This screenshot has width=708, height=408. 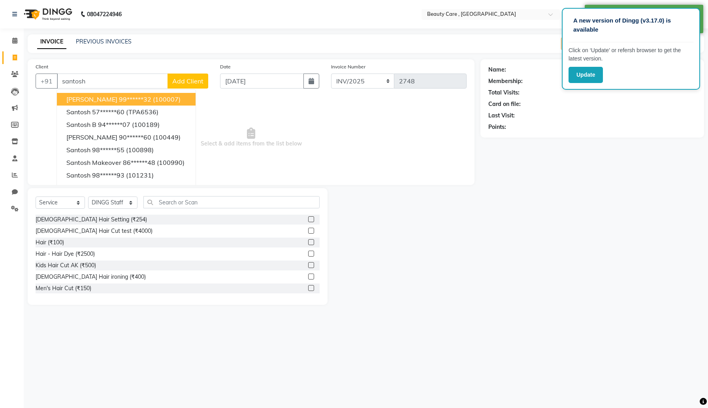 What do you see at coordinates (167, 99) in the screenshot?
I see `span: (100007)` at bounding box center [167, 99].